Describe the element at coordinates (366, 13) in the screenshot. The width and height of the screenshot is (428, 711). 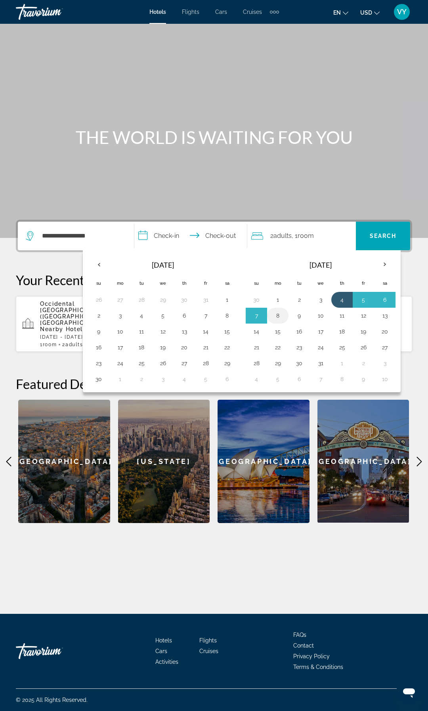
I see `span: USD` at that location.